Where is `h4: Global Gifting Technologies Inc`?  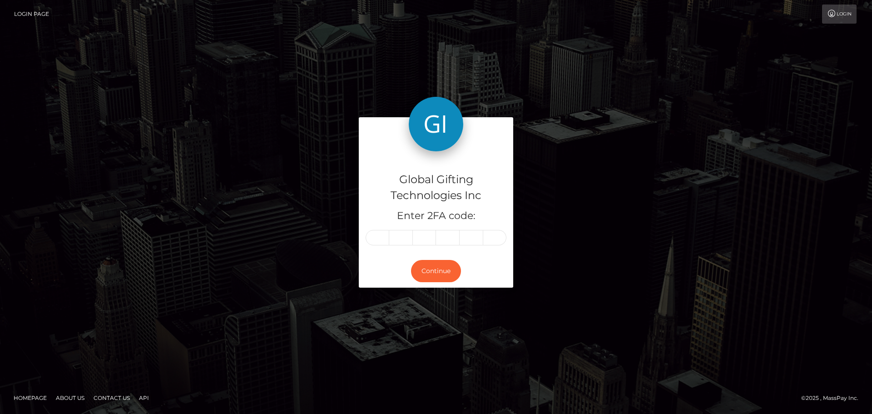
h4: Global Gifting Technologies Inc is located at coordinates (436, 187).